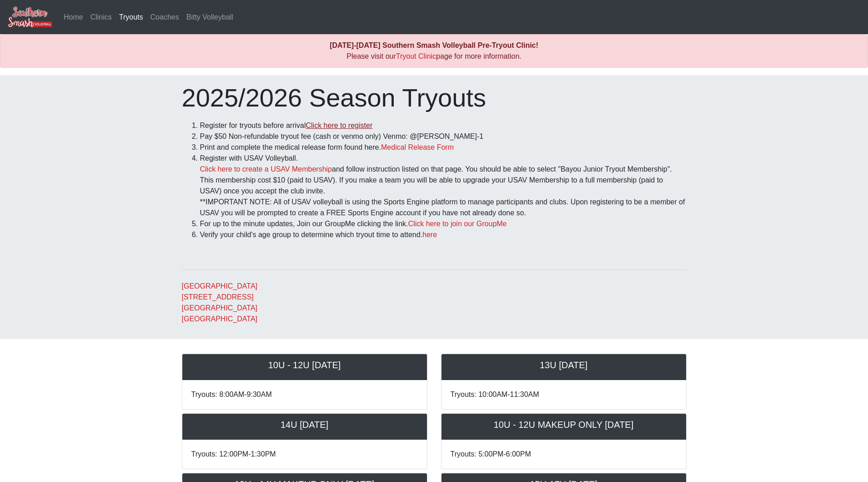 This screenshot has width=868, height=482. What do you see at coordinates (443, 148) in the screenshot?
I see `li: Print and complete the medical release form found here.` at bounding box center [443, 148].